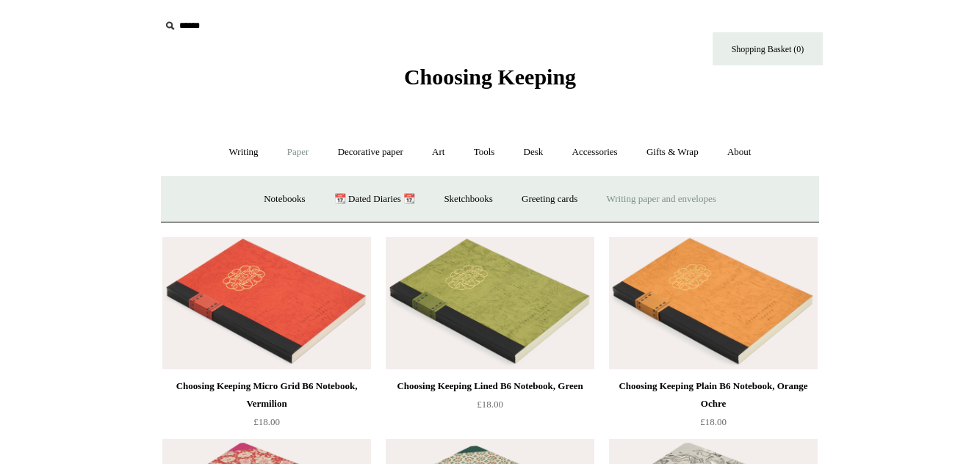 This screenshot has width=980, height=464. What do you see at coordinates (267, 303) in the screenshot?
I see `img: Choosing Keeping Micro Grid B6 Notebook, Vermilion` at bounding box center [267, 303].